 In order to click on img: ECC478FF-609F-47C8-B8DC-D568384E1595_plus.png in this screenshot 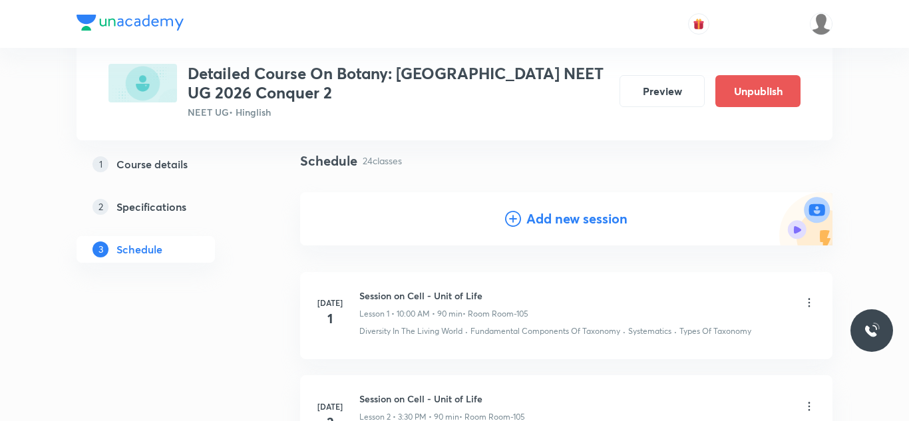, I will do `click(142, 83)`.